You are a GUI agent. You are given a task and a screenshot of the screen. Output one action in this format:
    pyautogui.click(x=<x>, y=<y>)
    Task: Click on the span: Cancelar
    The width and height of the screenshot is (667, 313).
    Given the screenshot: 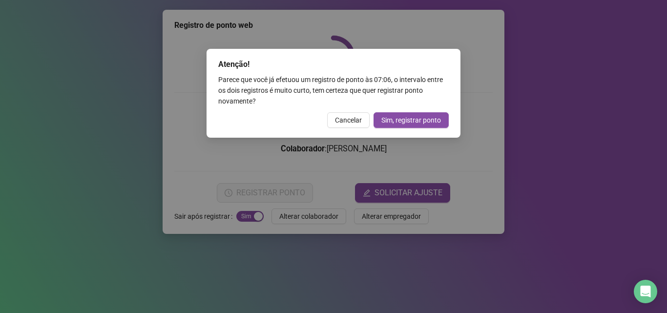 What is the action you would take?
    pyautogui.click(x=348, y=120)
    